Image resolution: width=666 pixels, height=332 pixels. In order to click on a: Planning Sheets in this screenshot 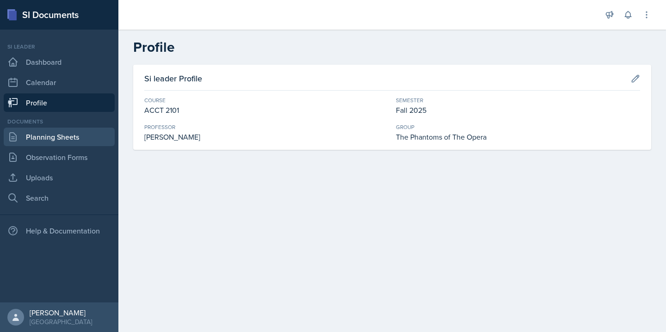, I will do `click(59, 137)`.